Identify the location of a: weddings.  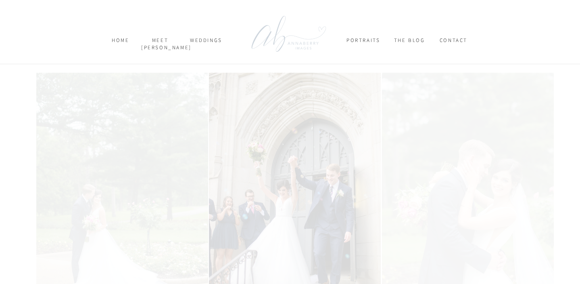
(206, 44).